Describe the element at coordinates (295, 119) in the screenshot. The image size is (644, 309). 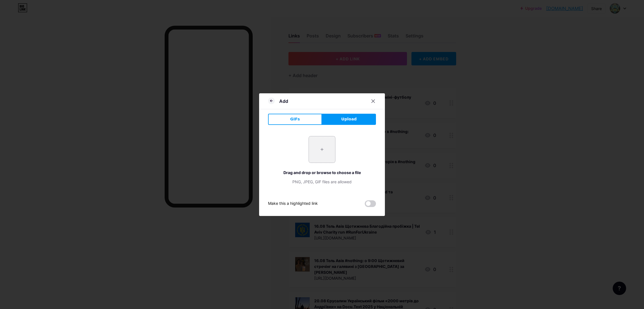
I see `button: GIFs` at that location.